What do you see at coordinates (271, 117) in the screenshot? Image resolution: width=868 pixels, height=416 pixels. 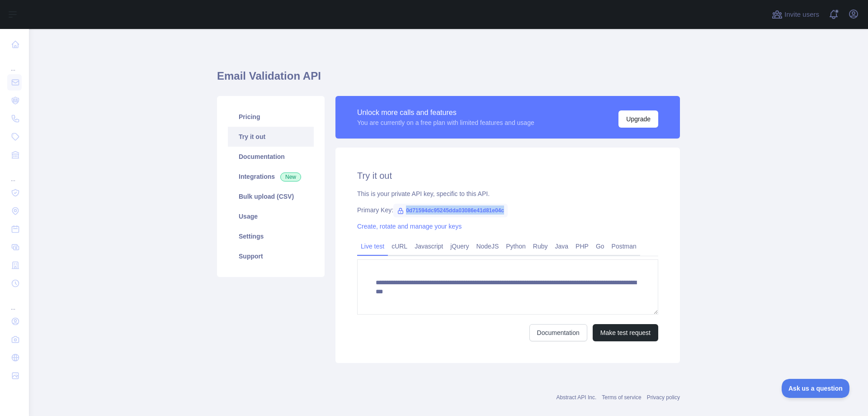 I see `a: Pricing` at bounding box center [271, 117].